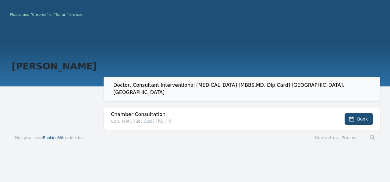 The width and height of the screenshot is (390, 182). I want to click on a: Contact us, so click(327, 138).